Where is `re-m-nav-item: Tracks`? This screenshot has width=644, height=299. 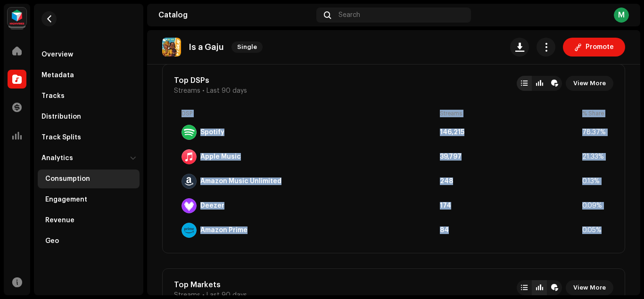
re-m-nav-item: Tracks is located at coordinates (88, 96).